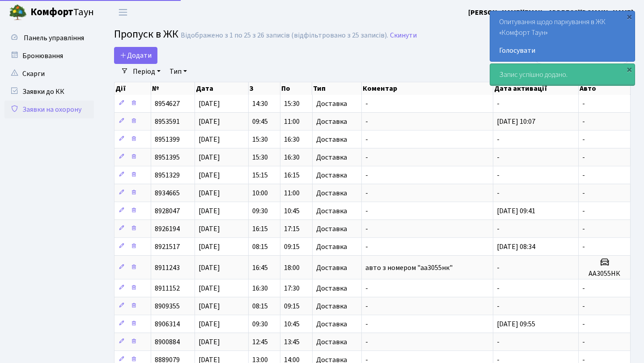  Describe the element at coordinates (562, 50) in the screenshot. I see `a: Голосувати` at that location.